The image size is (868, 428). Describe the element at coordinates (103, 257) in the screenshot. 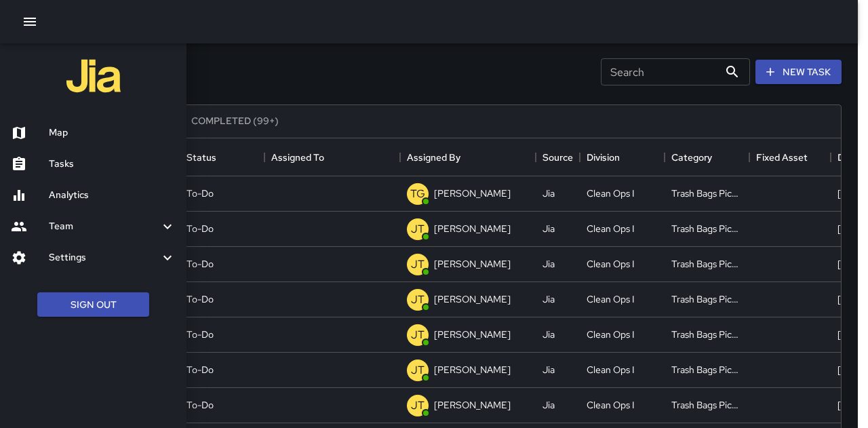

I see `h6: Settings` at that location.